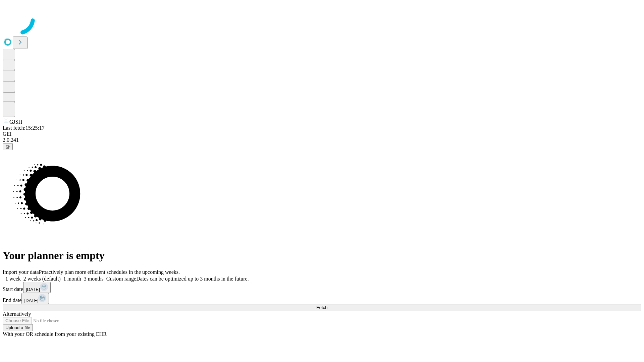  Describe the element at coordinates (13, 279) in the screenshot. I see `span: 1 week` at that location.